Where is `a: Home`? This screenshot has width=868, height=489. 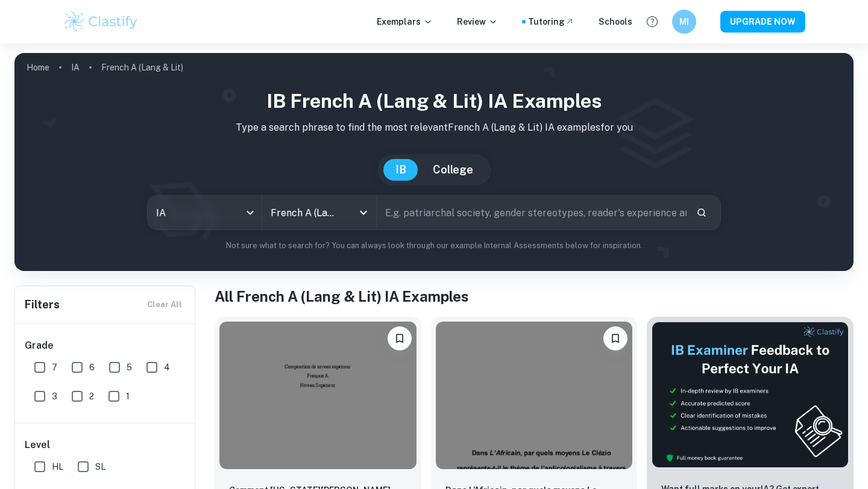 a: Home is located at coordinates (38, 68).